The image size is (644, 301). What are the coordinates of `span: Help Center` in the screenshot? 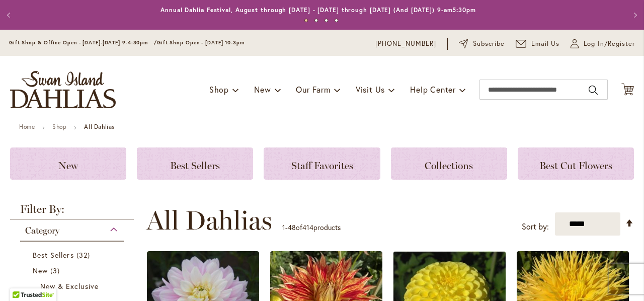 It's located at (433, 89).